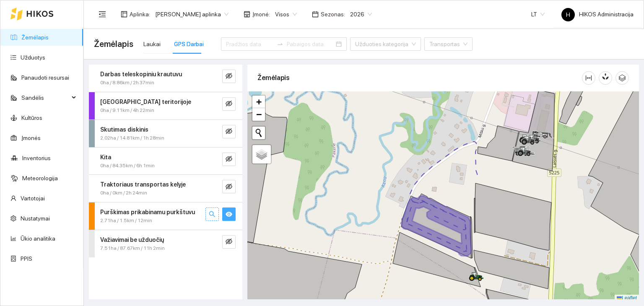 This screenshot has height=306, width=644. What do you see at coordinates (143, 184) in the screenshot?
I see `strong: Traktoriaus transportas kelyje` at bounding box center [143, 184].